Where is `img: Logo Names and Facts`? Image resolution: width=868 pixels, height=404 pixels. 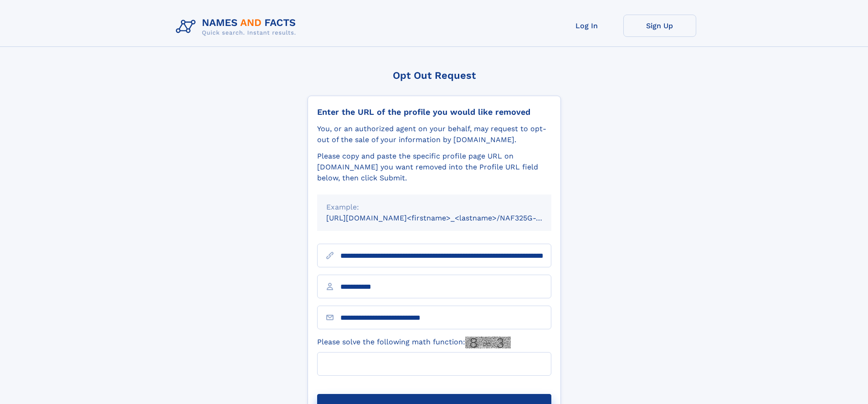 img: Logo Names and Facts is located at coordinates (238, 27).